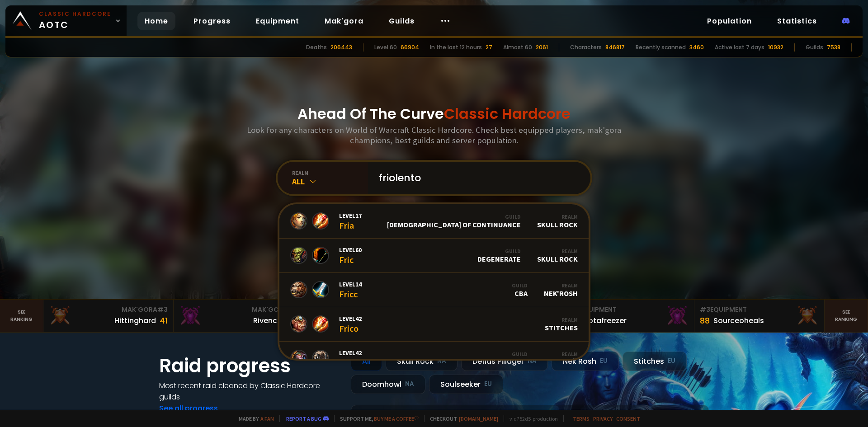  I want to click on span: v. d752d5 - production, so click(531, 418).